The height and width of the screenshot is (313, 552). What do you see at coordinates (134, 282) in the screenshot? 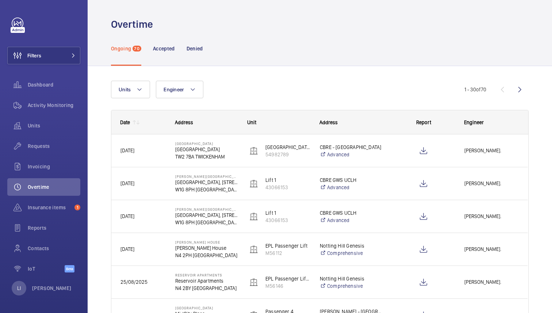
I see `span: 25/08/2025` at bounding box center [134, 282].